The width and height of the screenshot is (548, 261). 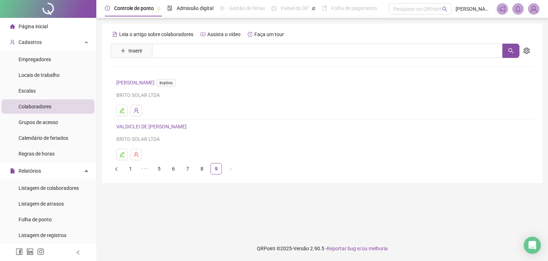 What do you see at coordinates (35, 219) in the screenshot?
I see `span: Folha de ponto` at bounding box center [35, 219].